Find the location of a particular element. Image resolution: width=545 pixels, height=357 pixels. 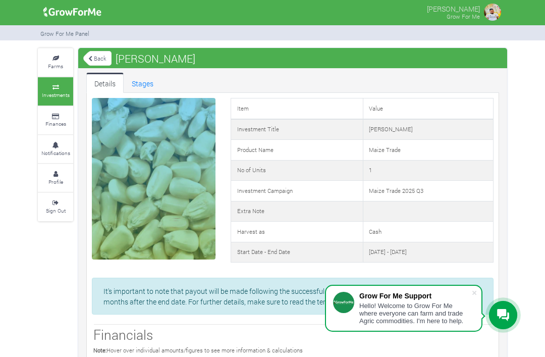

a: Back is located at coordinates (97, 58).